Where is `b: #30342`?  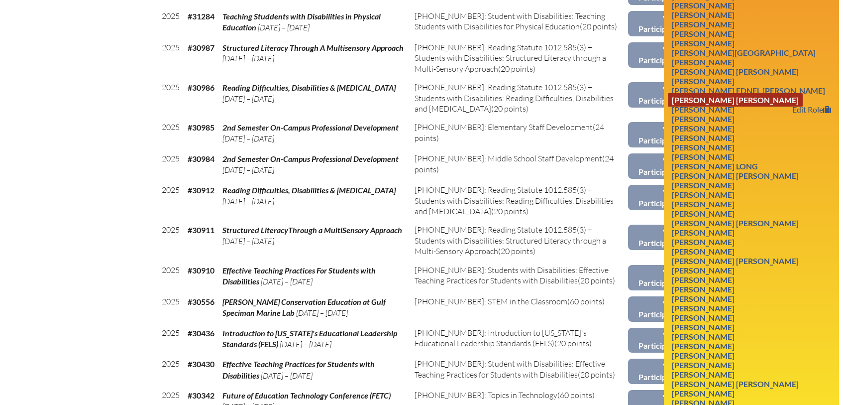
b: #30342 is located at coordinates (201, 395).